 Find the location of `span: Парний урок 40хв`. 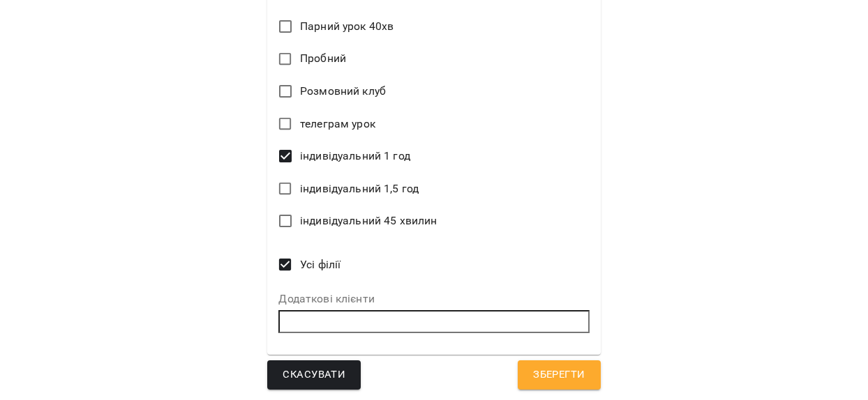

span: Парний урок 40хв is located at coordinates (347, 27).